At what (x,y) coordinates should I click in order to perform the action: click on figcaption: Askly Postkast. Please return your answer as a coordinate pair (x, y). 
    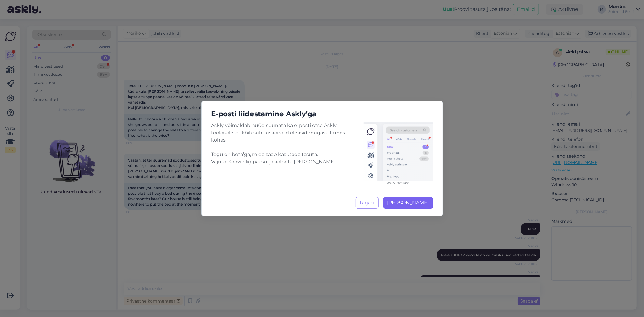
    Looking at the image, I should click on (398, 183).